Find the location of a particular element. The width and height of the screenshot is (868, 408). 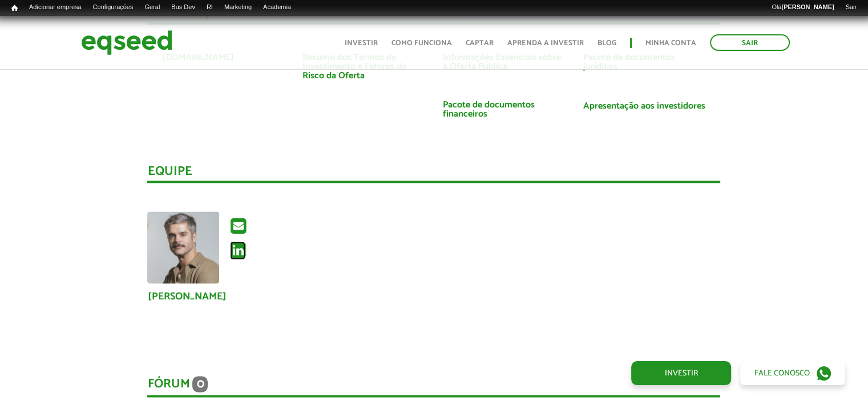

a: Fale conosco is located at coordinates (792, 374).